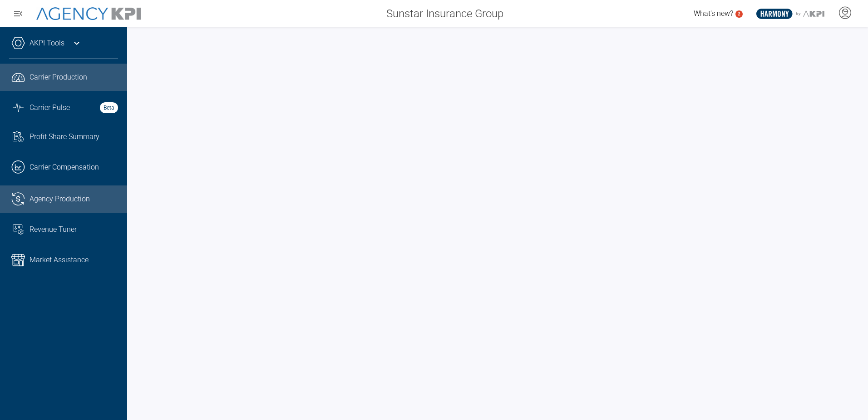 This screenshot has height=420, width=868. What do you see at coordinates (739, 13) in the screenshot?
I see `text: 2` at bounding box center [739, 13].